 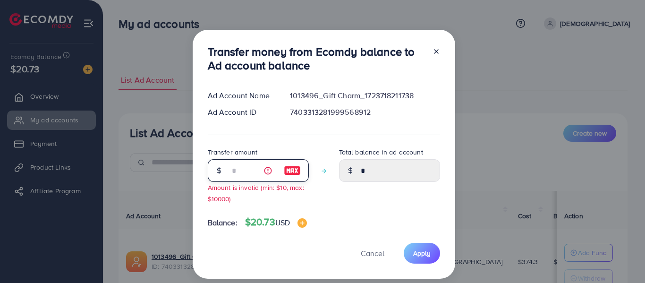 What do you see at coordinates (256, 193) in the screenshot?
I see `small: Amount is invalid (min: $10, max: $10000)` at bounding box center [256, 193].